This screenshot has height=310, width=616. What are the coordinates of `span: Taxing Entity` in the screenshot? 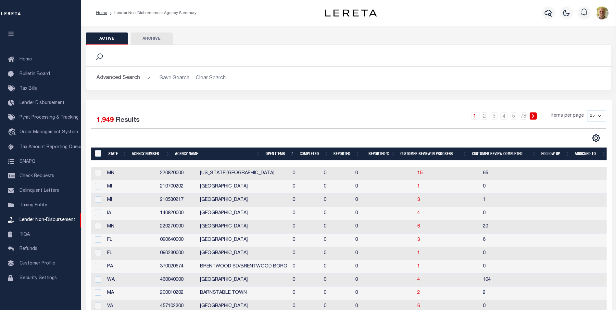 It's located at (33, 205).